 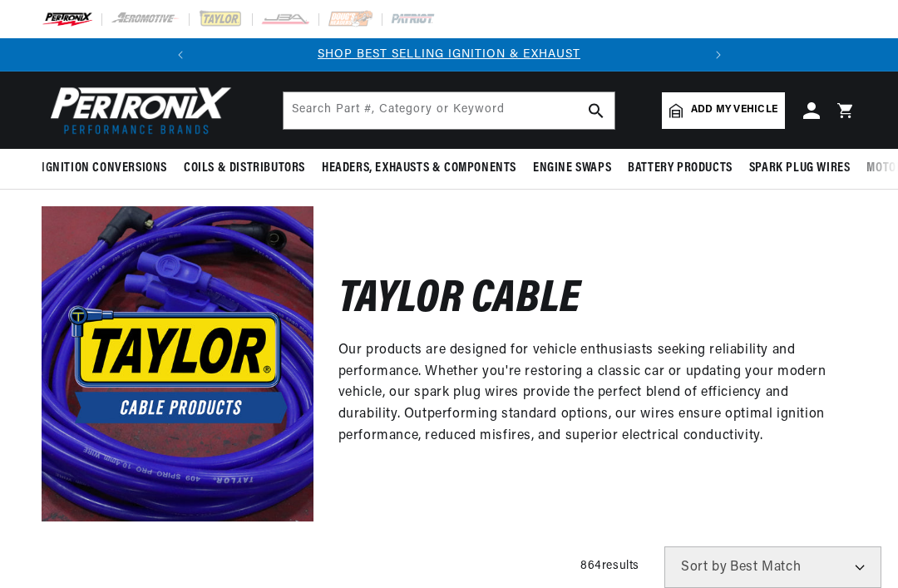 I want to click on h2: Taylor Cable, so click(x=460, y=300).